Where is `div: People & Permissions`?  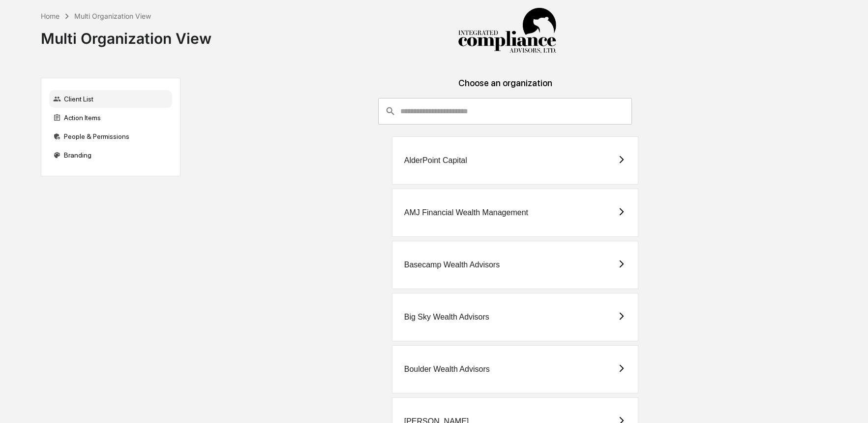
div: People & Permissions is located at coordinates (111, 136).